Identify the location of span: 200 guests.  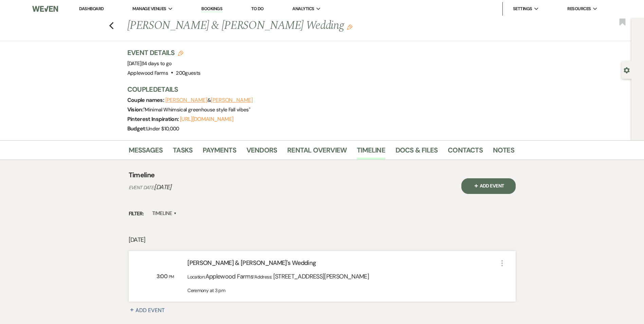
(188, 73).